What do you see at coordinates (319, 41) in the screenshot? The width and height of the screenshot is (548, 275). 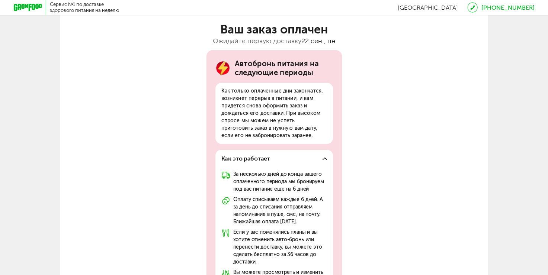 I see `span: 22 сен., пн` at bounding box center [319, 41].